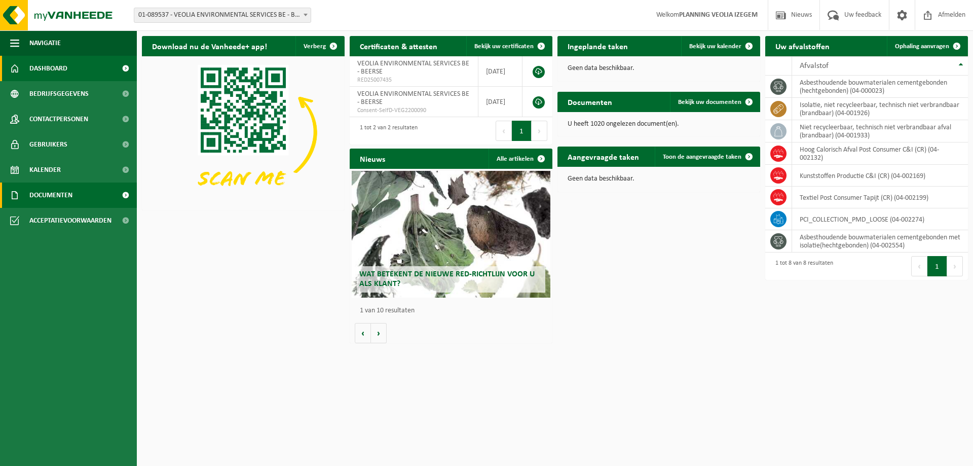 The image size is (973, 466). Describe the element at coordinates (70, 220) in the screenshot. I see `span: Acceptatievoorwaarden` at that location.